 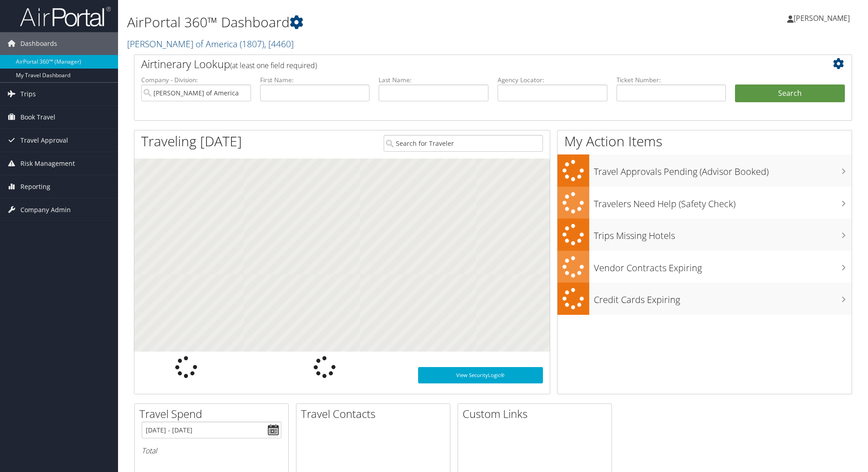 What do you see at coordinates (279, 43) in the screenshot?
I see `span: , [ 4460 ]` at bounding box center [279, 43].